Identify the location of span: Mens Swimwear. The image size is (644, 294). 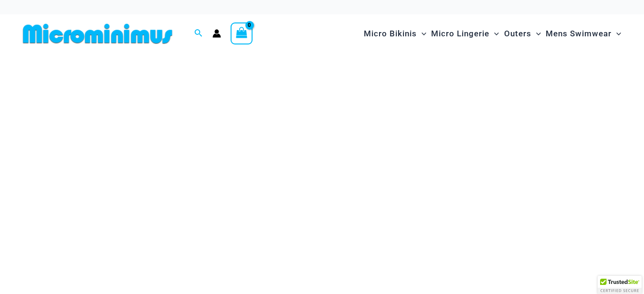
(578, 33).